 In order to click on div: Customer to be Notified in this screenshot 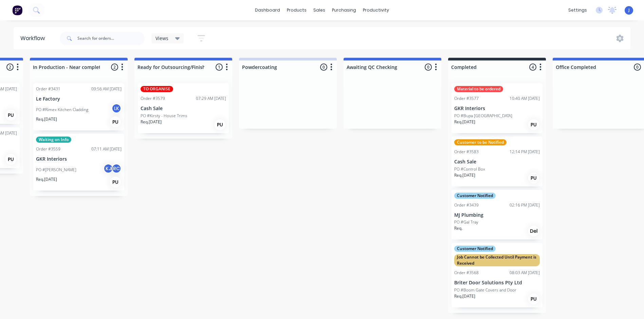, I will do `click(480, 143)`.